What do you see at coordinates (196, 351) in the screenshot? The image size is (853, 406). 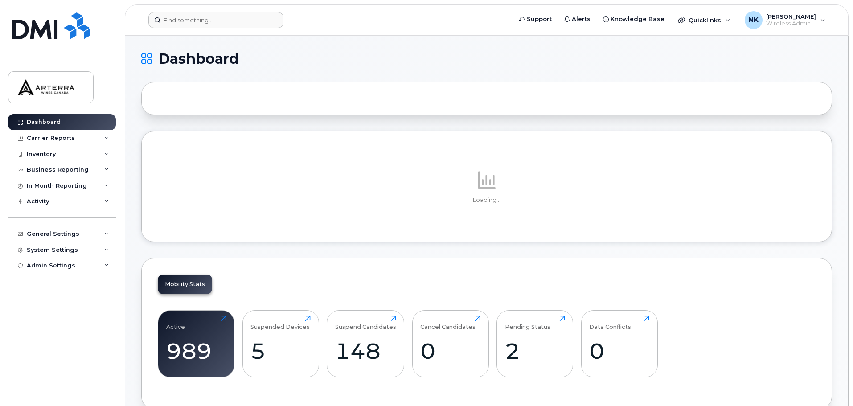 I see `div: 989` at bounding box center [196, 351].